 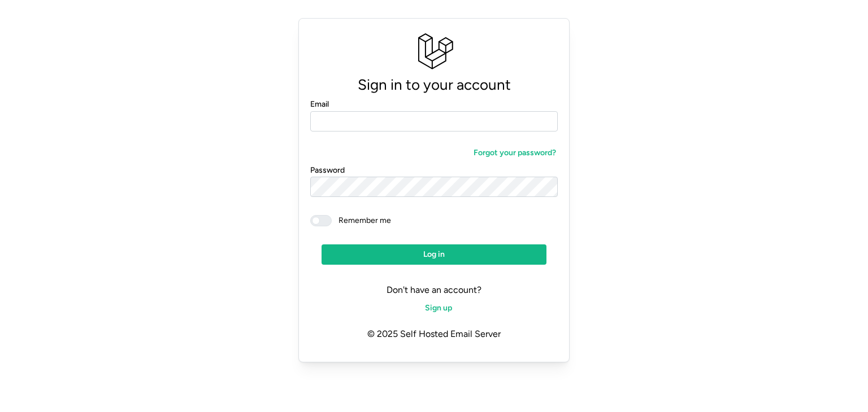 I want to click on p: Don't have an account?, so click(x=434, y=290).